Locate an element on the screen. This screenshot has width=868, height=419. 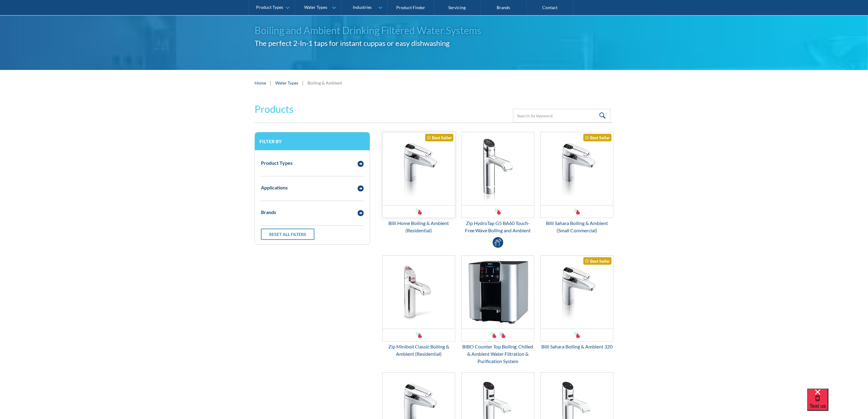
div: BIBO Counter Top Boiling, Chilled & Ambient Water Filtration & Purification System is located at coordinates (498, 354).